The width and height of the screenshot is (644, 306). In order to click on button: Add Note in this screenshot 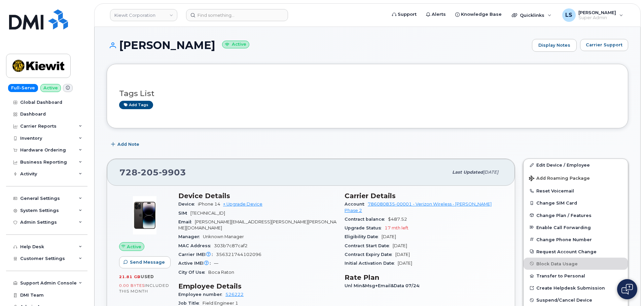, I will do `click(126, 144)`.